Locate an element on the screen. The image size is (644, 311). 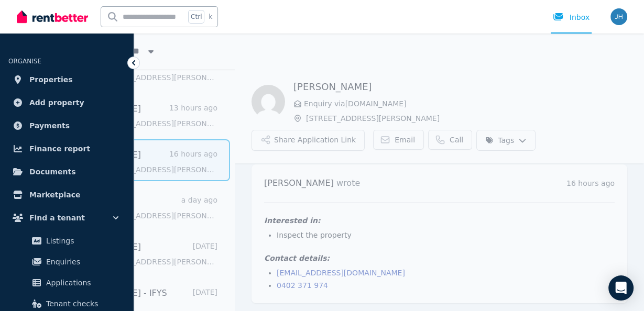
li: Inspect the property is located at coordinates (446, 235).